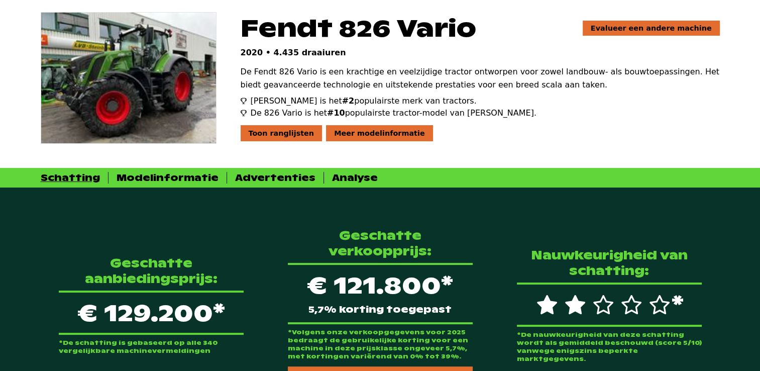  I want to click on p: *Volgens onze verkoopgegevens voor 2025 bedraagt de gebruikelijke korting voor een machine in dez..., so click(380, 344).